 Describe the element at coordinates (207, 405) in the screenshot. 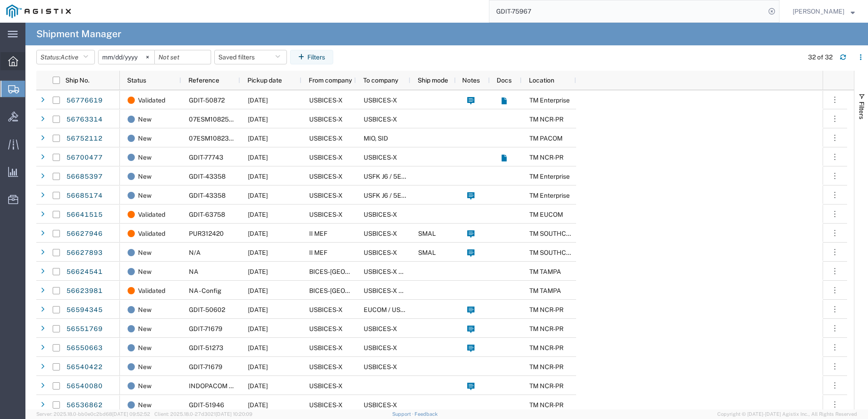

I see `span: GDIT-51946` at that location.